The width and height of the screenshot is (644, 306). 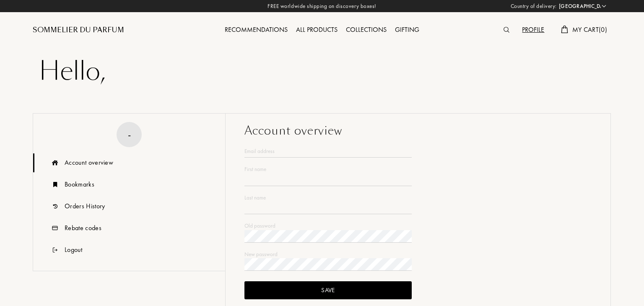 I want to click on div: Gifting, so click(x=407, y=30).